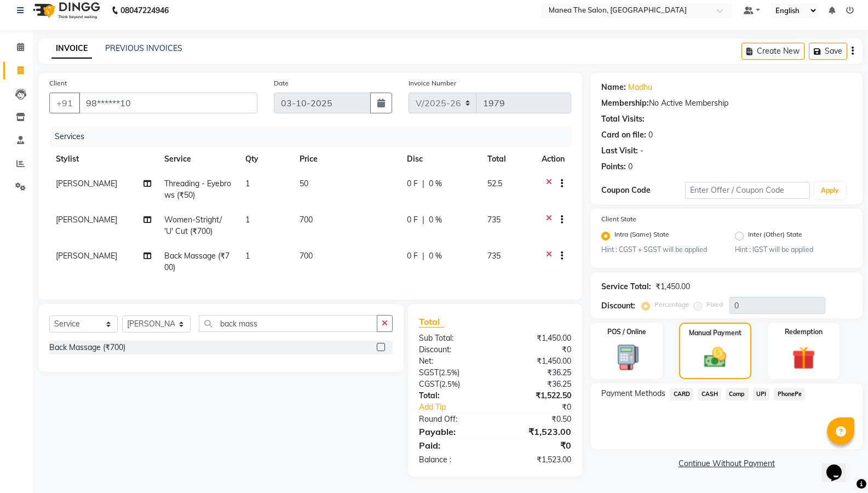 Image resolution: width=868 pixels, height=493 pixels. Describe the element at coordinates (453, 339) in the screenshot. I see `div: Sub Total:` at that location.